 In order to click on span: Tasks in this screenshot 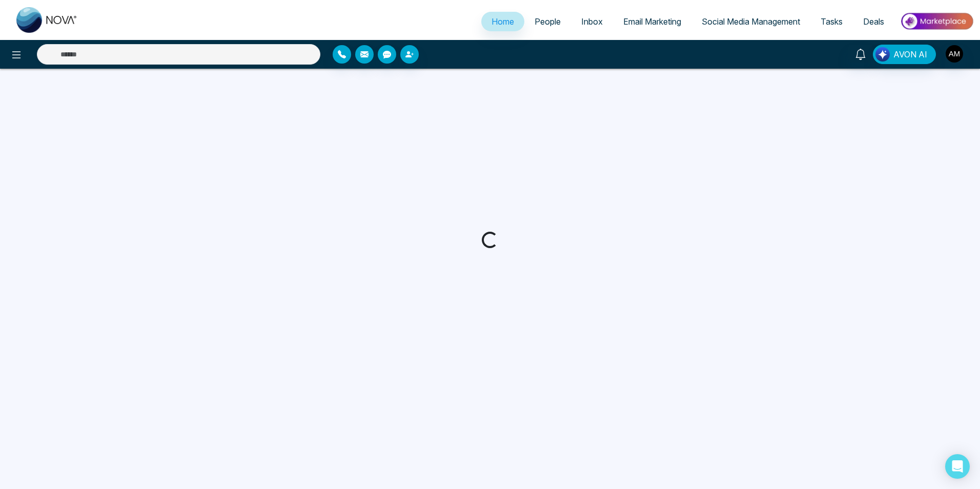, I will do `click(832, 21)`.